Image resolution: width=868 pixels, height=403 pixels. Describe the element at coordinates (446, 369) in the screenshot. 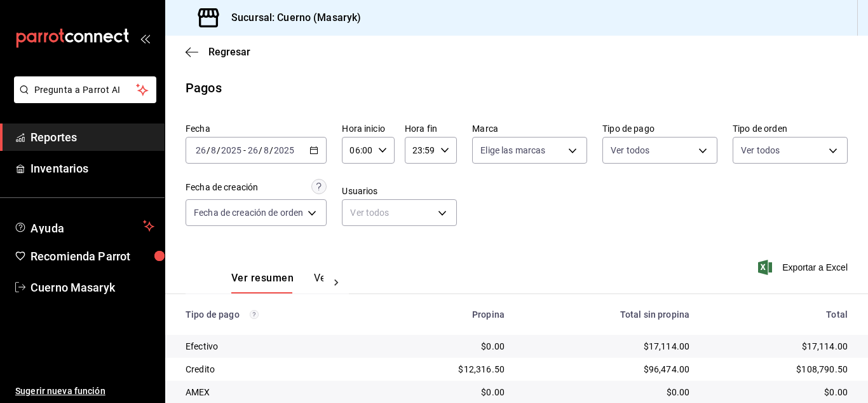

I see `div: $12,316.50` at that location.